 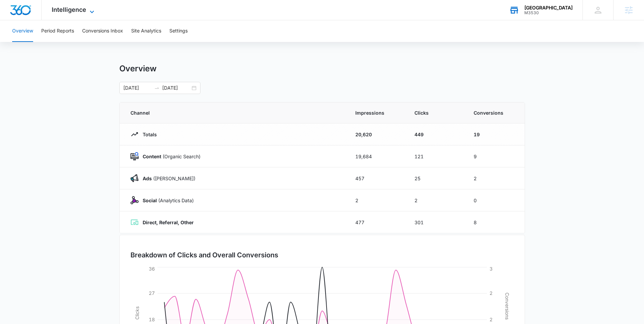 I want to click on td: 301, so click(x=435, y=222).